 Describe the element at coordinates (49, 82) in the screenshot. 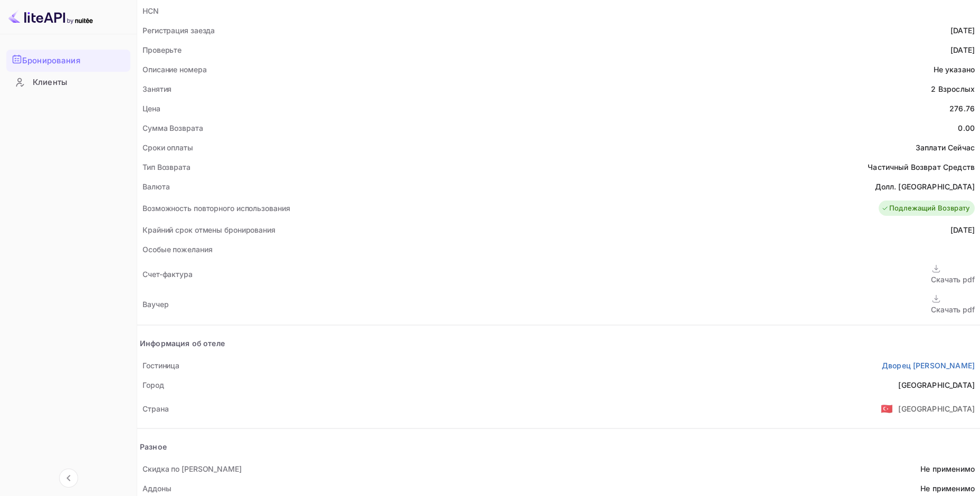

I see `ya-tr-span: Клиенты` at that location.